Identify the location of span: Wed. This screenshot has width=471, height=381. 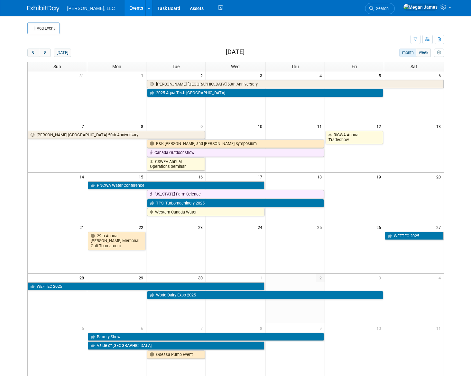
(235, 67).